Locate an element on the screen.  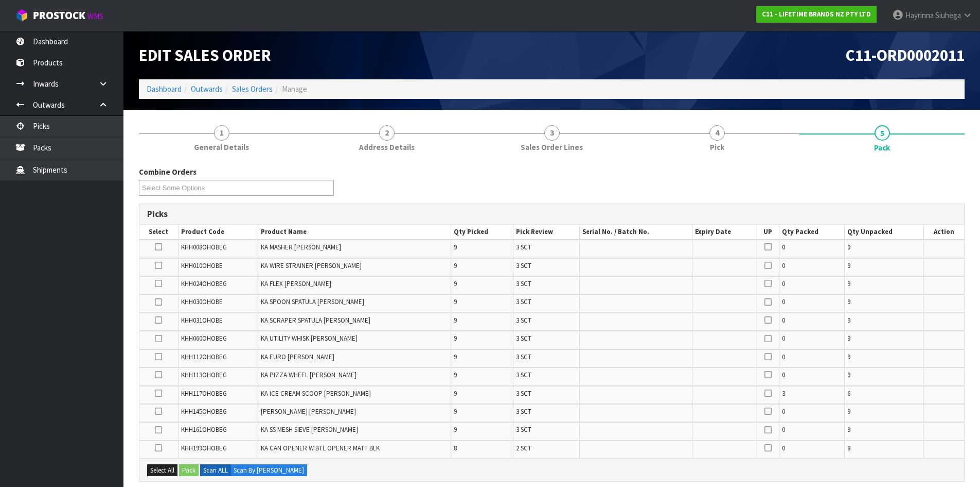
a: C11 - LIFETIME BRANDS NZ PTY LTD is located at coordinates (816, 15).